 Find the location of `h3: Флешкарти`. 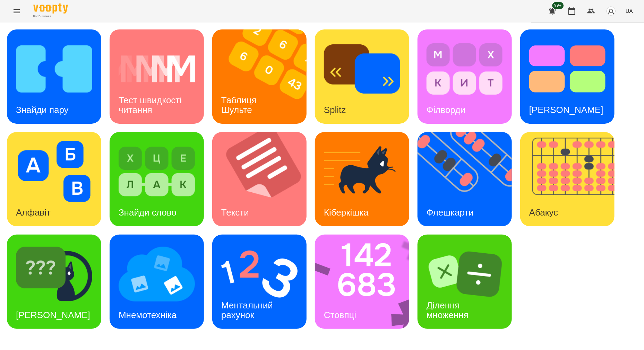

h3: Флешкарти is located at coordinates (450, 213).